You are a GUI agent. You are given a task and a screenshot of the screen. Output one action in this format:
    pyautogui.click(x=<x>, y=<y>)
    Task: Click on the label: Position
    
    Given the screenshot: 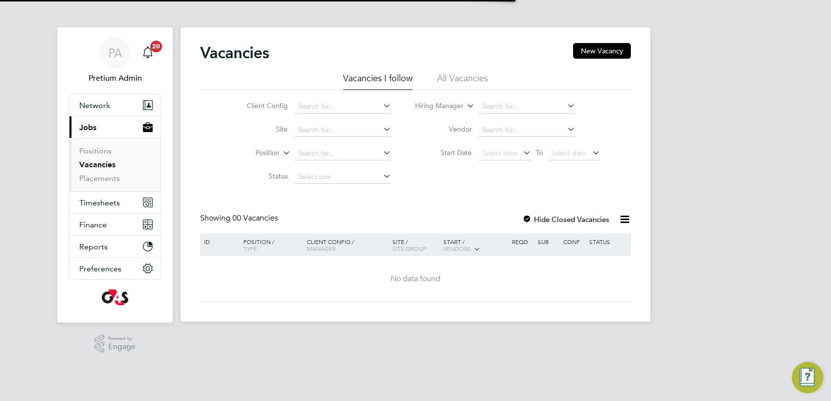 What is the action you would take?
    pyautogui.click(x=251, y=153)
    